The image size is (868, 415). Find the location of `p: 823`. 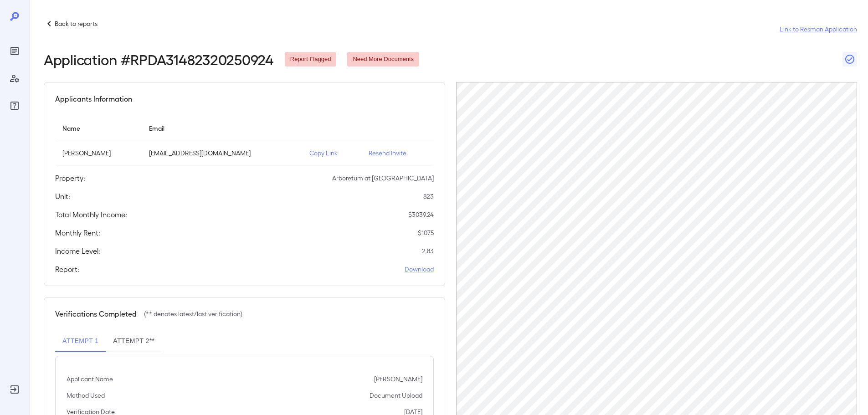

p: 823 is located at coordinates (428, 196).